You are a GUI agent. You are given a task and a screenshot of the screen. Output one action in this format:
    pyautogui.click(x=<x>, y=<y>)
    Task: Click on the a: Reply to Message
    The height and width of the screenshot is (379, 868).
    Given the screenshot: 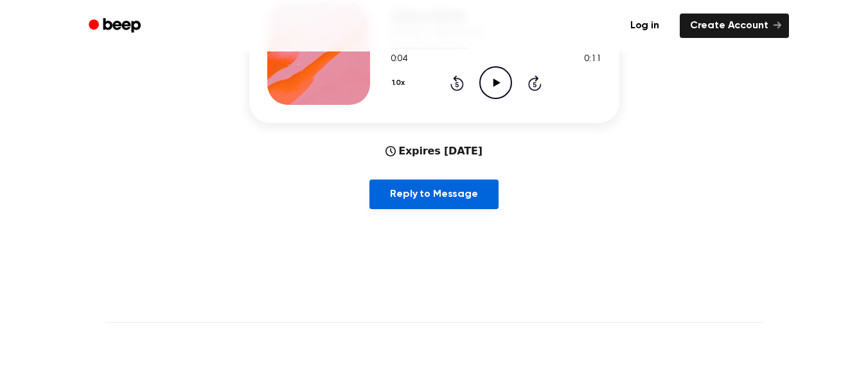 What is the action you would take?
    pyautogui.click(x=433, y=194)
    